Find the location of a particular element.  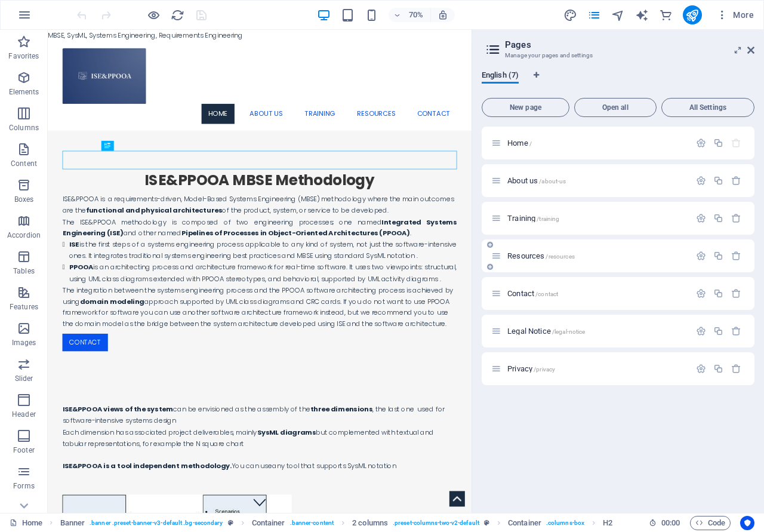

p: Boxes is located at coordinates (24, 200).